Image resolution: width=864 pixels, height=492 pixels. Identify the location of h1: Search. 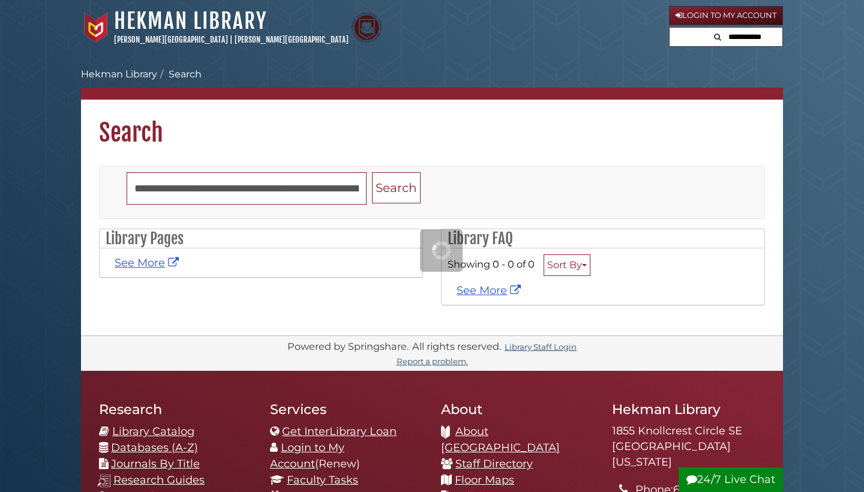
(432, 124).